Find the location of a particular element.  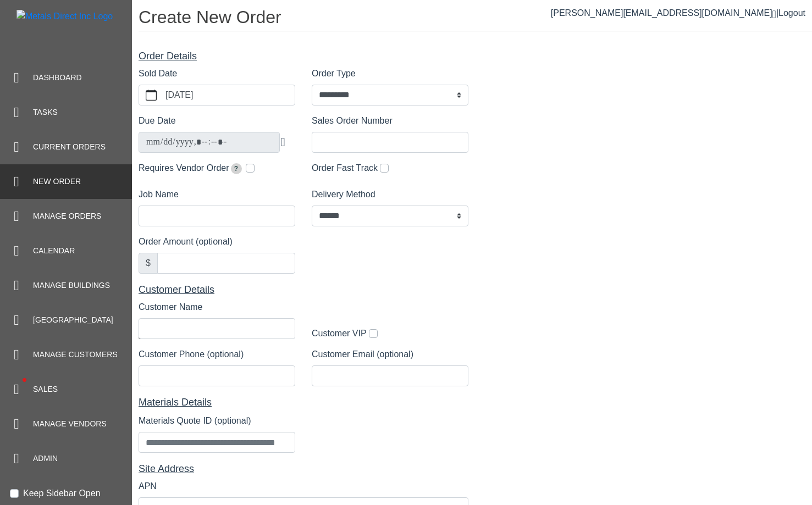

img: Metals Direct Inc Logo is located at coordinates (64, 17).